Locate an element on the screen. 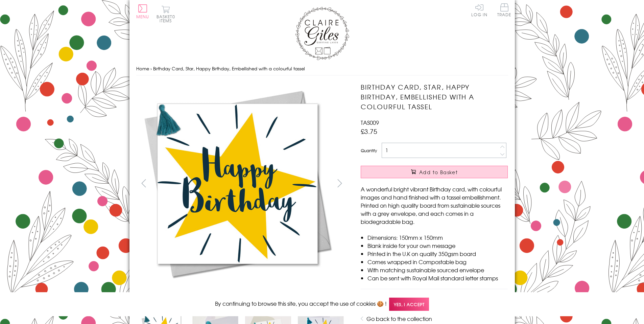 Image resolution: width=644 pixels, height=324 pixels. li: Can be sent with Royal Mail standard letter stamps is located at coordinates (438, 278).